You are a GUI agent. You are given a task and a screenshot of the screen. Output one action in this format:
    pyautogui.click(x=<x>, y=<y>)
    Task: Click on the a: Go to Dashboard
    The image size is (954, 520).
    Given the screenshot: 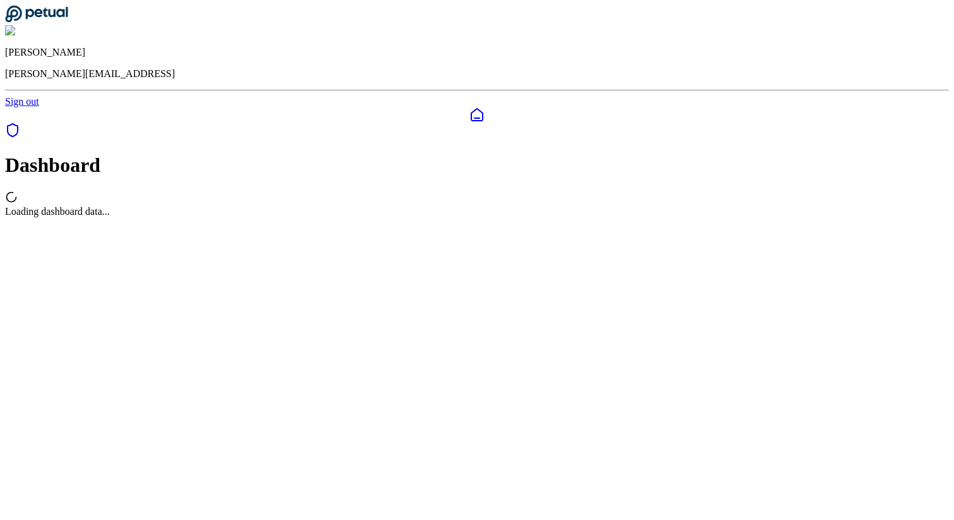 What is the action you would take?
    pyautogui.click(x=37, y=19)
    